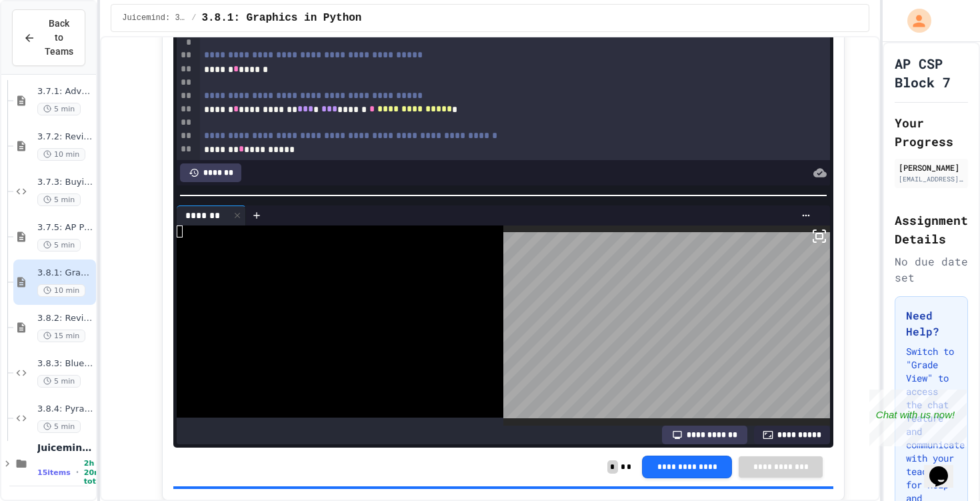  Describe the element at coordinates (932, 269) in the screenshot. I see `div: No due date set` at that location.